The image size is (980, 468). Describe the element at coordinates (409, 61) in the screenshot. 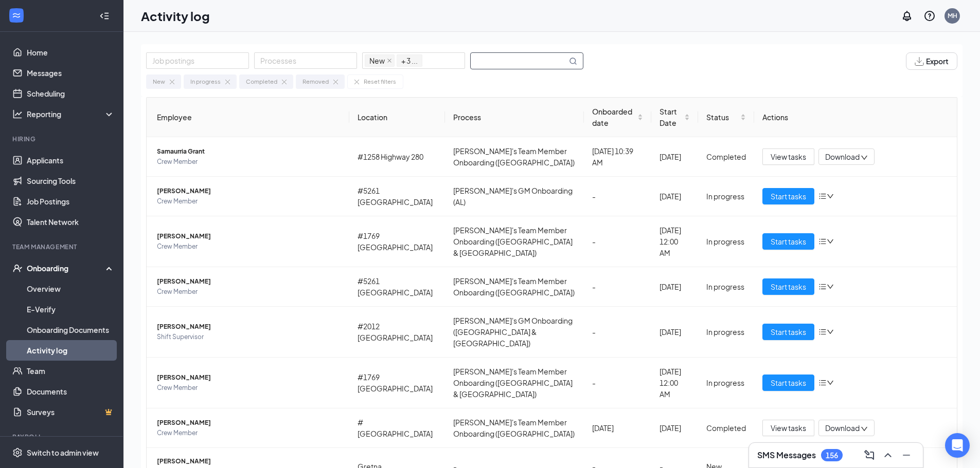

I see `span: + 3 ...` at that location.